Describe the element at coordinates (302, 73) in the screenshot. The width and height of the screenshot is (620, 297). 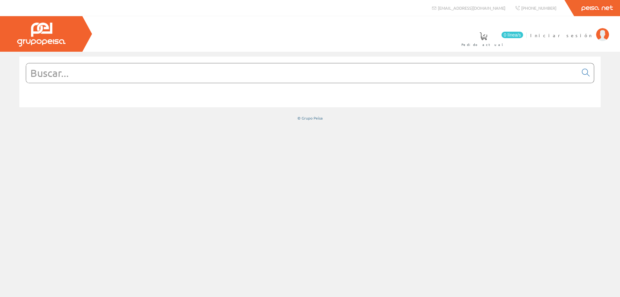
I see `input: Buscar...` at that location.